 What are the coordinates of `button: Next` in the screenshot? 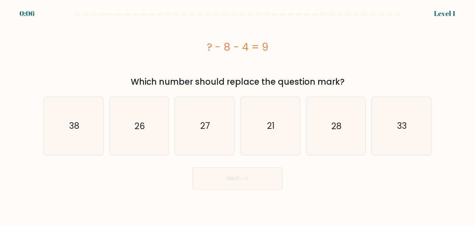 It's located at (238, 179).